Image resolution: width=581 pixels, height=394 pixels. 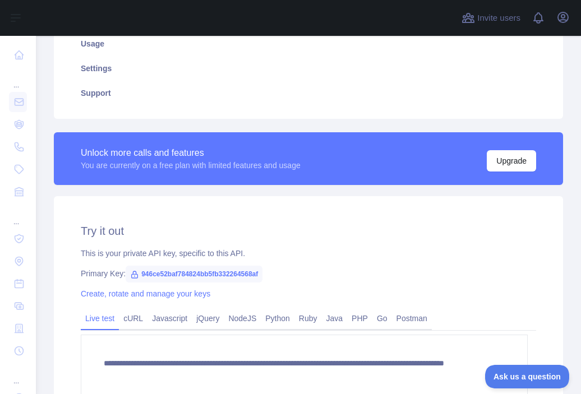 I want to click on a: Postman, so click(x=412, y=318).